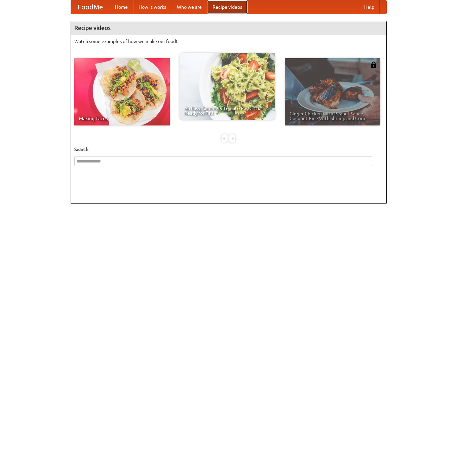  What do you see at coordinates (369, 7) in the screenshot?
I see `a: Help` at bounding box center [369, 7].